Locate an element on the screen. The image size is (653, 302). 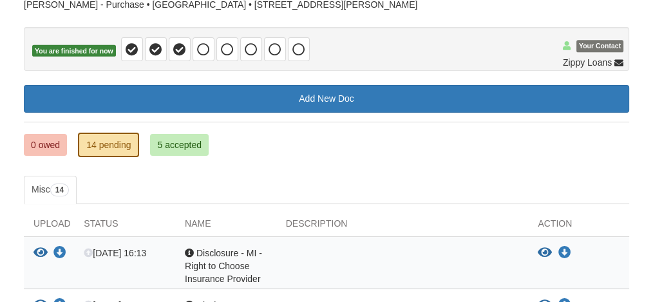
span: Disclosure - MI - Right to Choose Insurance Provider is located at coordinates (224, 266).